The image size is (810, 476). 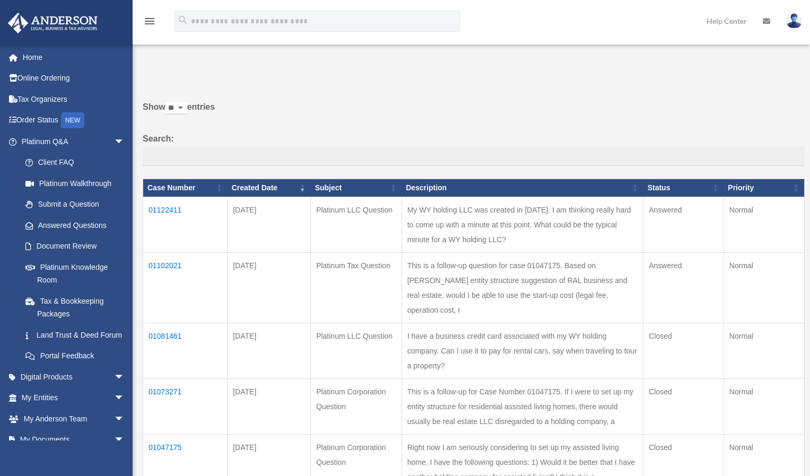 What do you see at coordinates (522, 188) in the screenshot?
I see `th: Description: activate to sort column ascending` at bounding box center [522, 188].